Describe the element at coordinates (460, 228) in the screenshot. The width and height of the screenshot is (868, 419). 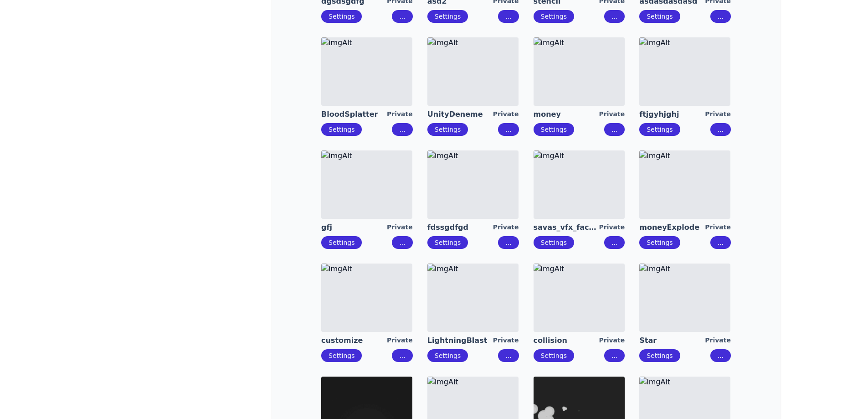
I see `a: fdssgdfgd` at that location.